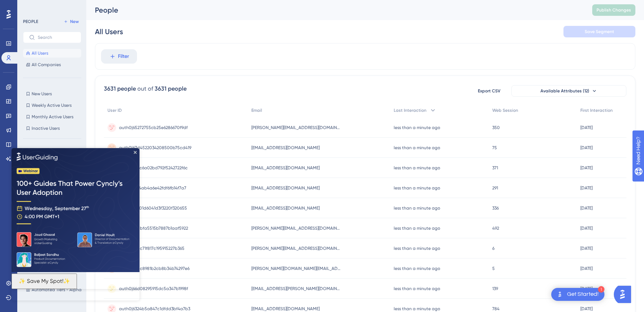 The image size is (644, 312). I want to click on span: 75, so click(494, 148).